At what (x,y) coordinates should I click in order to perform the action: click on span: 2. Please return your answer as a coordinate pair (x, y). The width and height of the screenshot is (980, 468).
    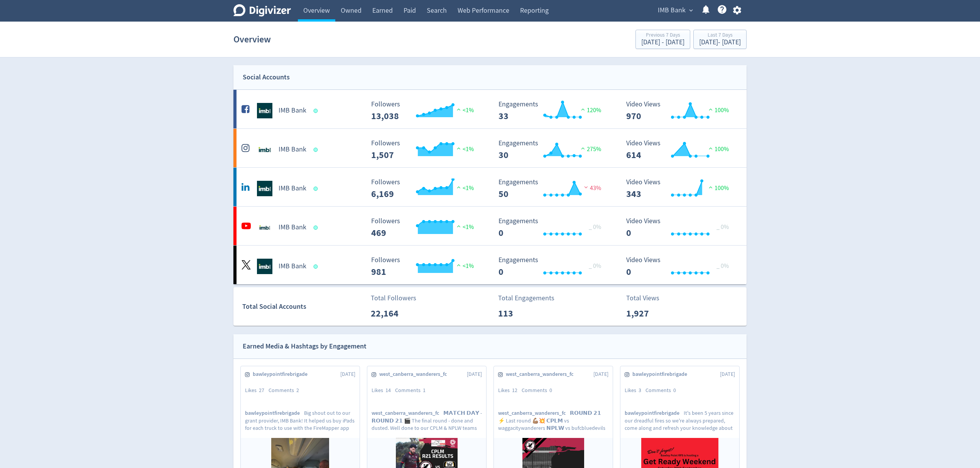
    Looking at the image, I should click on (297, 391).